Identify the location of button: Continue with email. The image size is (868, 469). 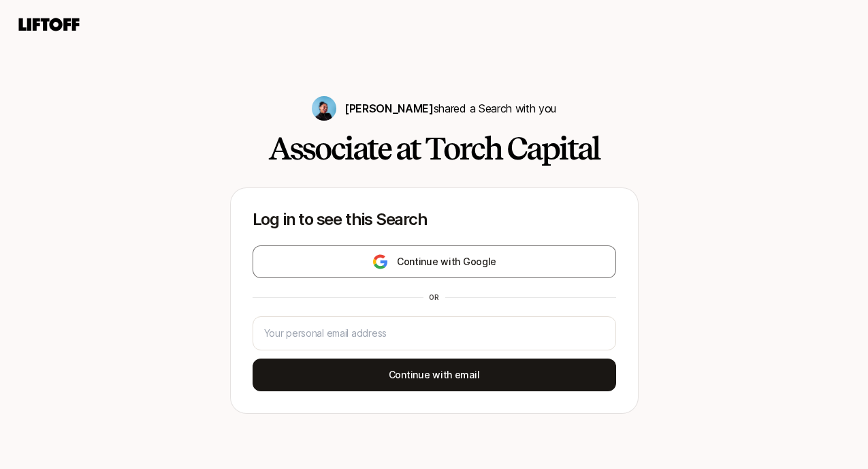
(434, 375).